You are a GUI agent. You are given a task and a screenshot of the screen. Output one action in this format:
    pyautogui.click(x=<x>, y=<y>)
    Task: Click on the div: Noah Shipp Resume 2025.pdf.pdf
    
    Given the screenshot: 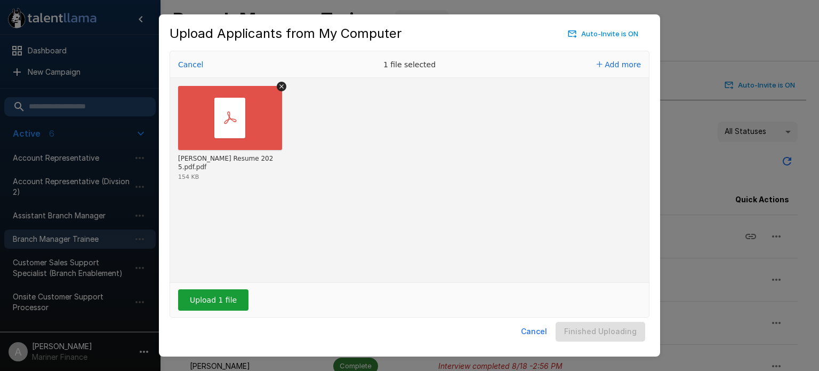 What is the action you would take?
    pyautogui.click(x=229, y=163)
    